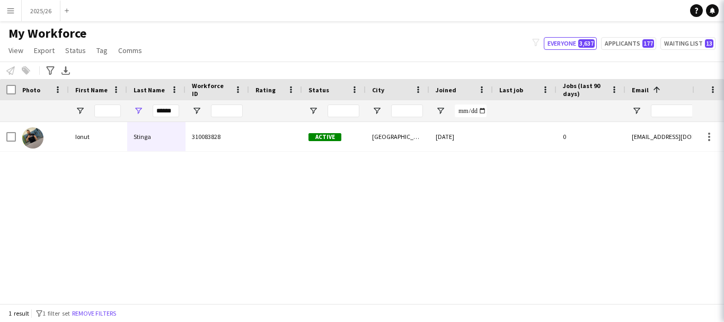 The height and width of the screenshot is (322, 724). Describe the element at coordinates (94, 313) in the screenshot. I see `button: Remove filters` at that location.